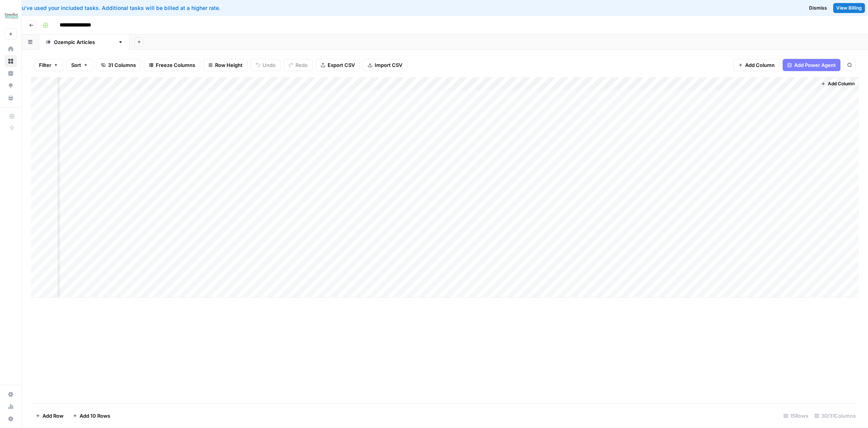 The image size is (868, 428). Describe the element at coordinates (849, 8) in the screenshot. I see `span: View Billing` at that location.